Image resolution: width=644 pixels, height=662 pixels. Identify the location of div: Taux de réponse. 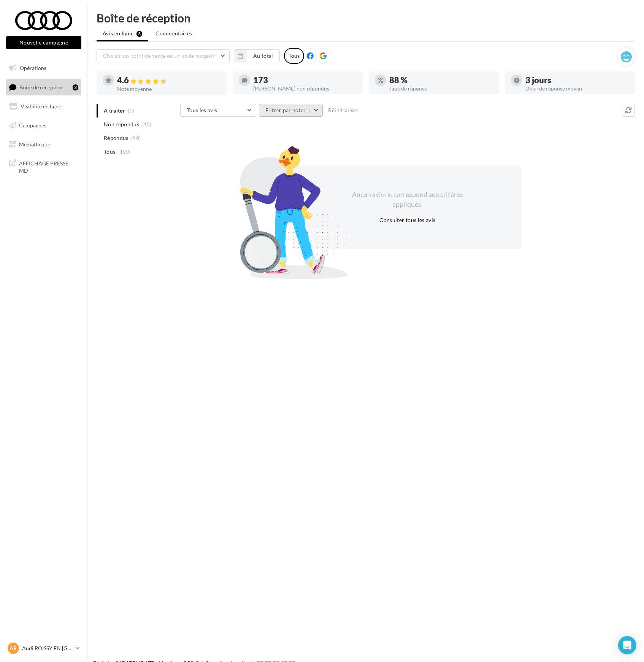
(441, 89).